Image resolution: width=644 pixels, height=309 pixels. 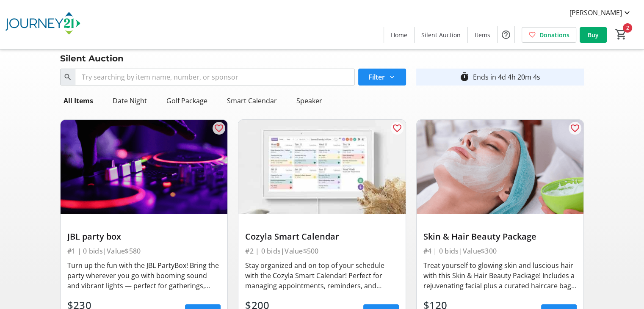 What do you see at coordinates (441, 35) in the screenshot?
I see `span: Silent Auction` at bounding box center [441, 35].